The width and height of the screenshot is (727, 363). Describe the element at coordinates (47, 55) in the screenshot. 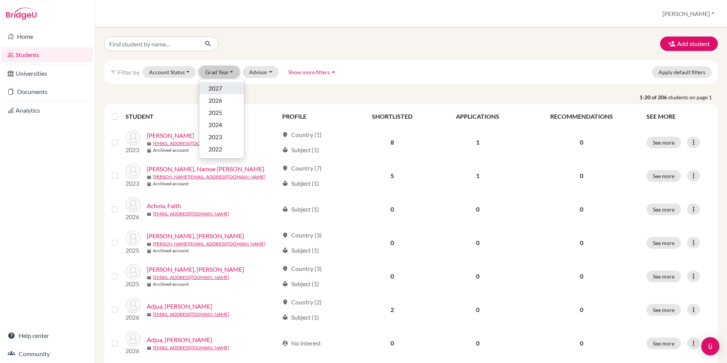

I see `a: Students` at that location.